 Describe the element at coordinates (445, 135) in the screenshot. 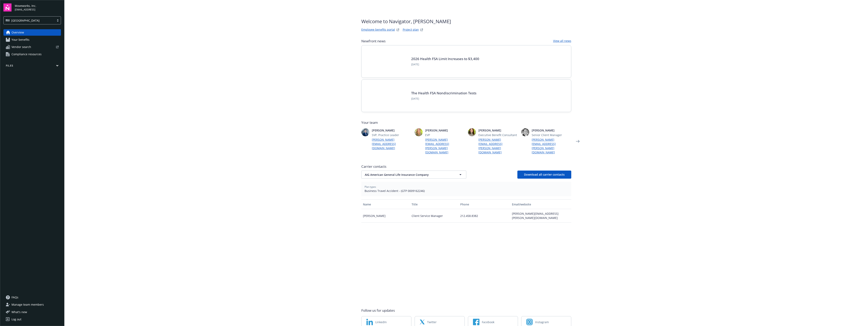

I see `span: EVP` at that location.